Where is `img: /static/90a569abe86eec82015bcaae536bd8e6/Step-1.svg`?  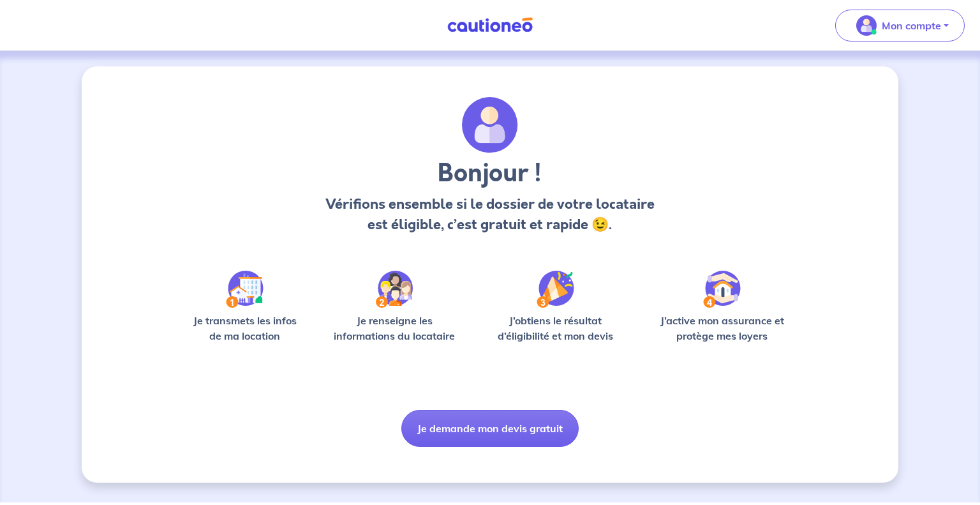 img: /static/90a569abe86eec82015bcaae536bd8e6/Step-1.svg is located at coordinates (244, 289).